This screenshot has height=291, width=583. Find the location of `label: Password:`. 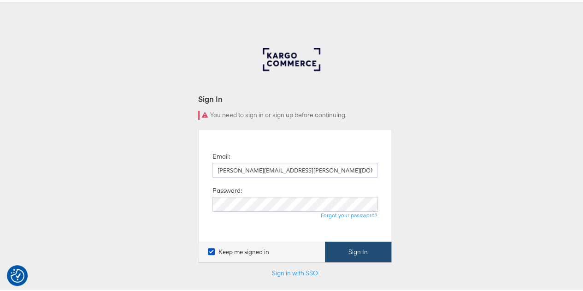

label: Password: is located at coordinates (227, 189).